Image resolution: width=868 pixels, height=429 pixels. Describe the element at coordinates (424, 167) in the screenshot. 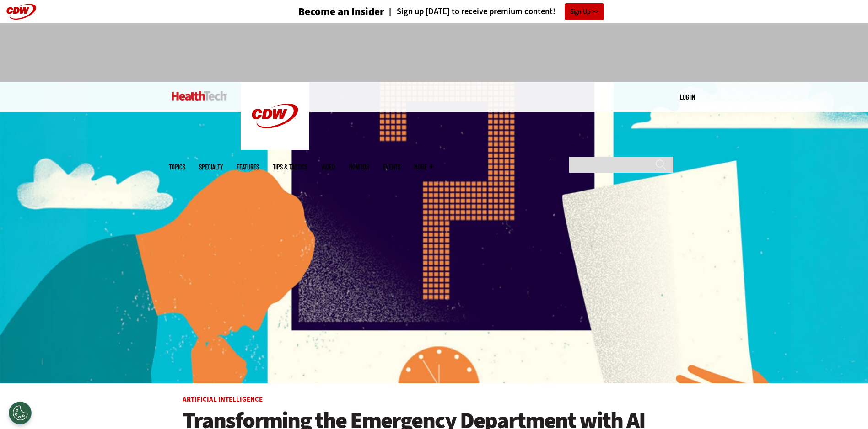

I see `span: More` at that location.